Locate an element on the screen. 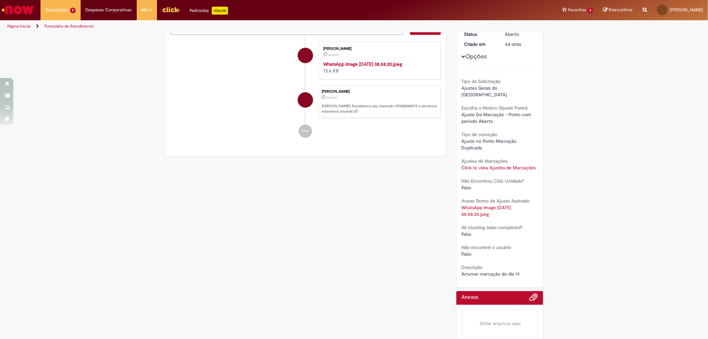  img: ServiceNow is located at coordinates (18, 10).